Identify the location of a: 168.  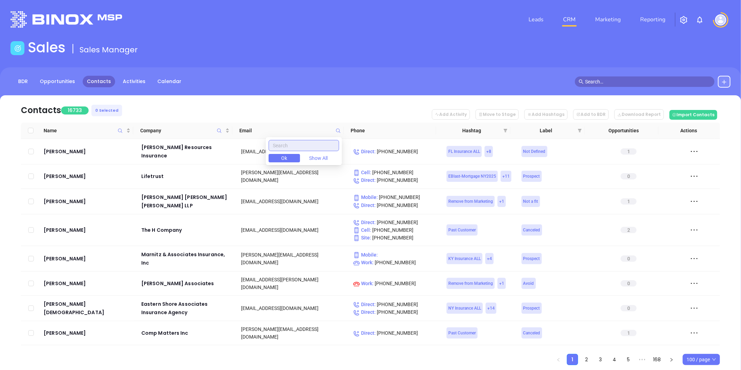
(657, 359).